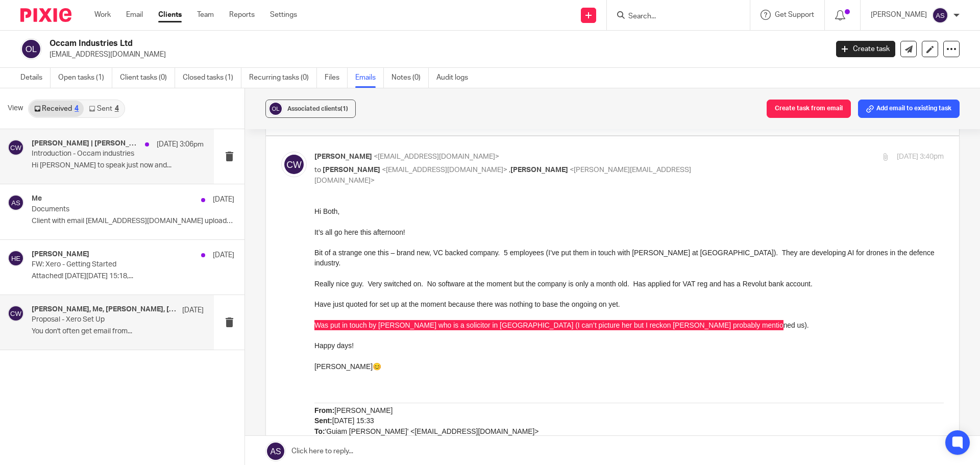 The width and height of the screenshot is (980, 465). What do you see at coordinates (183, 239) in the screenshot?
I see `span: 0161 676 8171` at bounding box center [183, 239].